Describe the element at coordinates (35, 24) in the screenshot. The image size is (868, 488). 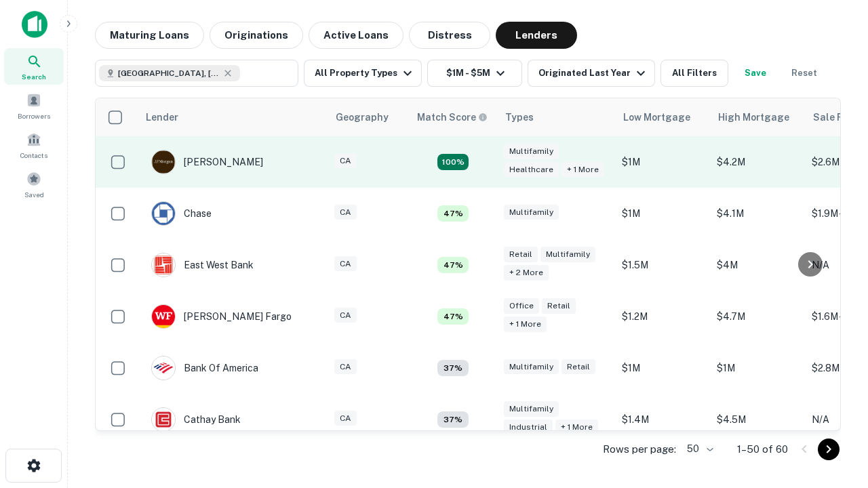
I see `img: capitalize-icon.png` at that location.